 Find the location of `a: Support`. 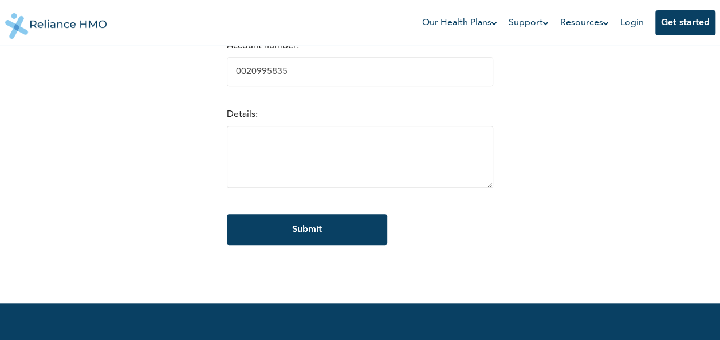

a: Support is located at coordinates (529, 23).